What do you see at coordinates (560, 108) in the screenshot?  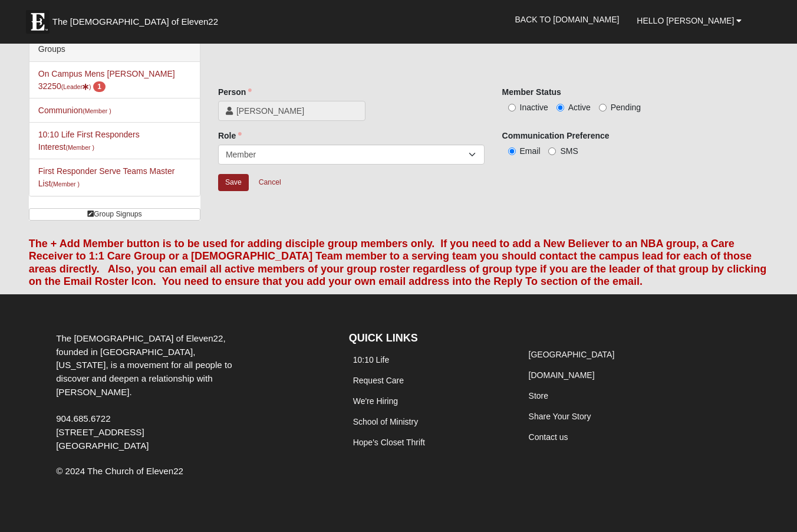 I see `input: Active` at bounding box center [560, 108].